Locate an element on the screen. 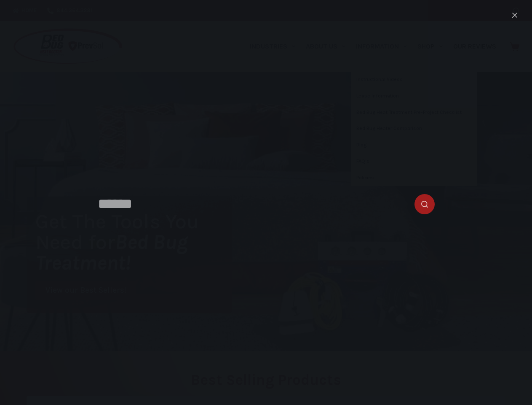  a: FAQ’s is located at coordinates (414, 162).